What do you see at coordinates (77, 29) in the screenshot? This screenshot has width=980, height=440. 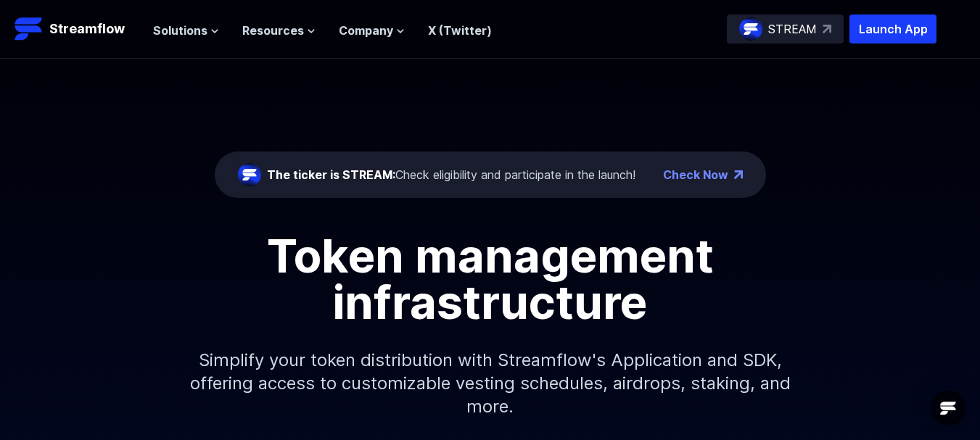 I see `a: Streamflow` at bounding box center [77, 29].